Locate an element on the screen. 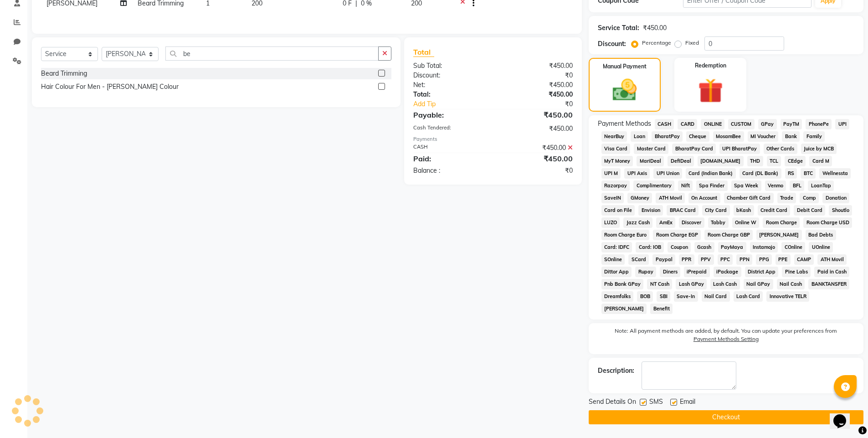  span: Loan is located at coordinates (640, 136).